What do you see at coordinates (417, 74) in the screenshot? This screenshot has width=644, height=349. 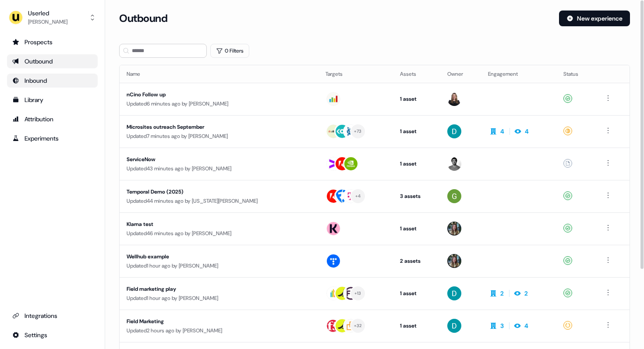 I see `th: Assets` at bounding box center [417, 74].